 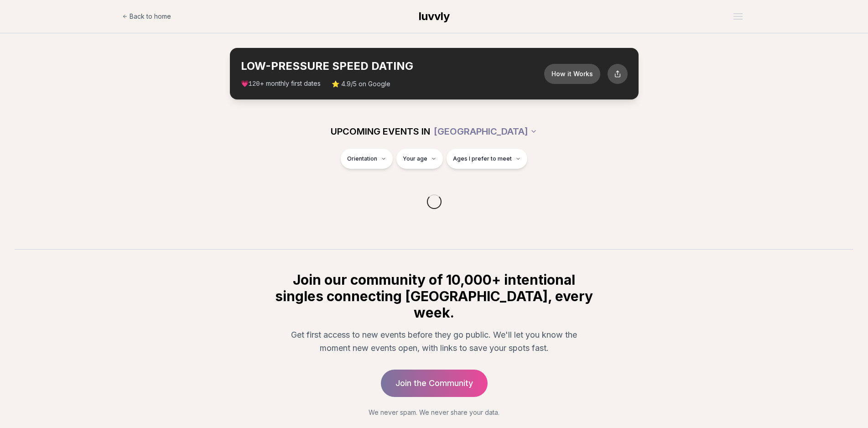 I want to click on span: UPCOMING EVENTS IN, so click(x=380, y=132).